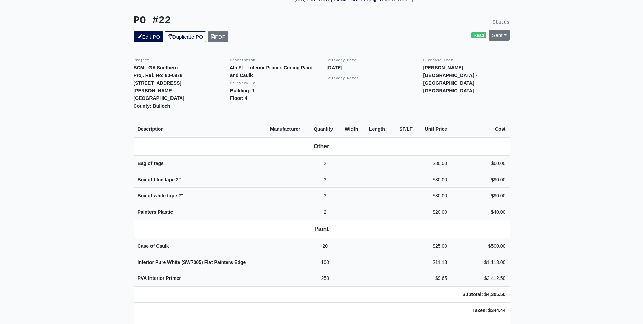  I want to click on small: Project, so click(141, 60).